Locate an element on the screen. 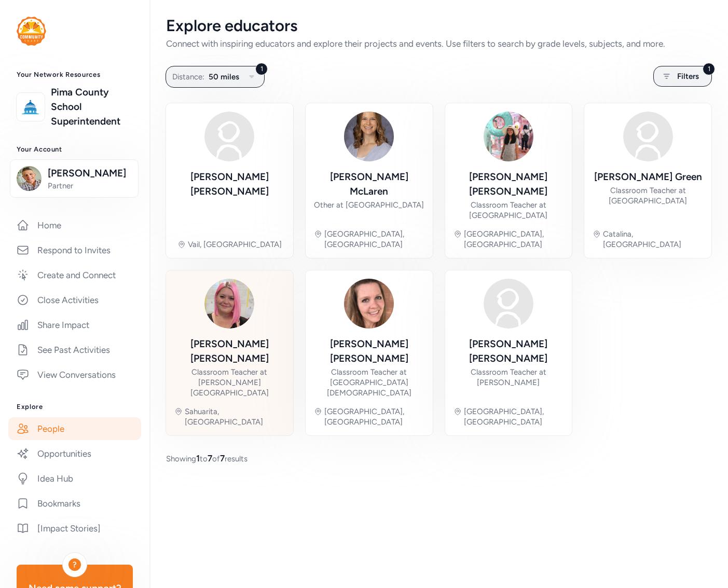 This screenshot has height=588, width=728. button: 1Distance:50 miles is located at coordinates (215, 77).